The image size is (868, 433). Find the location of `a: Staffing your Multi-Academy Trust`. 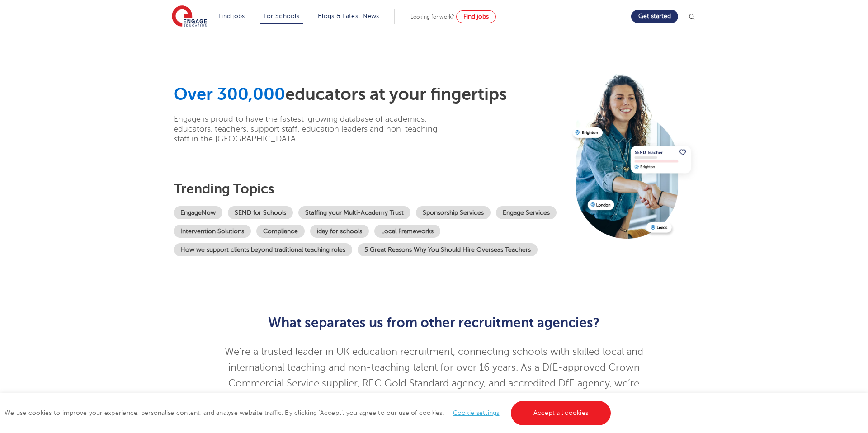

a: Staffing your Multi-Academy Trust is located at coordinates (354, 212).